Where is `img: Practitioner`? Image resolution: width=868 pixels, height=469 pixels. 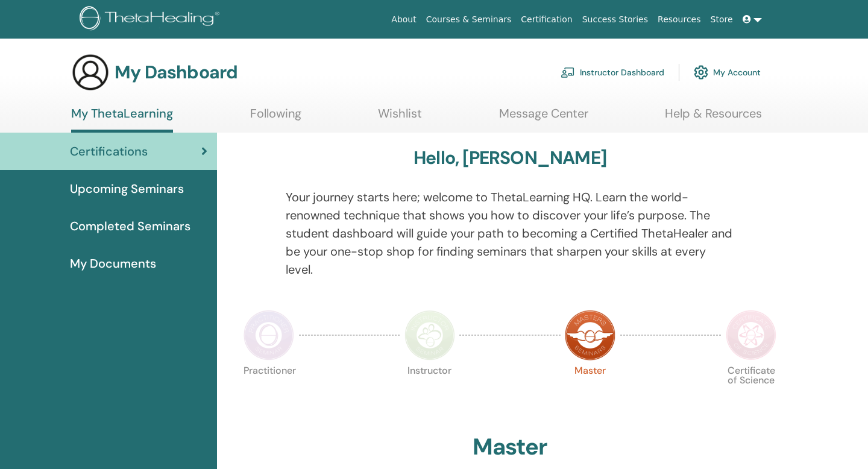
img: Practitioner is located at coordinates (269, 335).